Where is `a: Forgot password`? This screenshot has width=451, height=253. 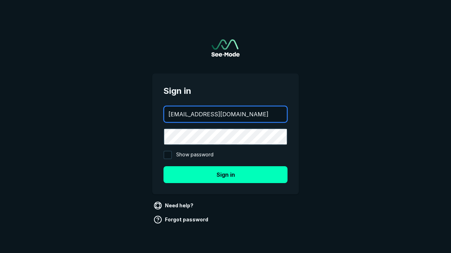 a: Forgot password is located at coordinates (181, 220).